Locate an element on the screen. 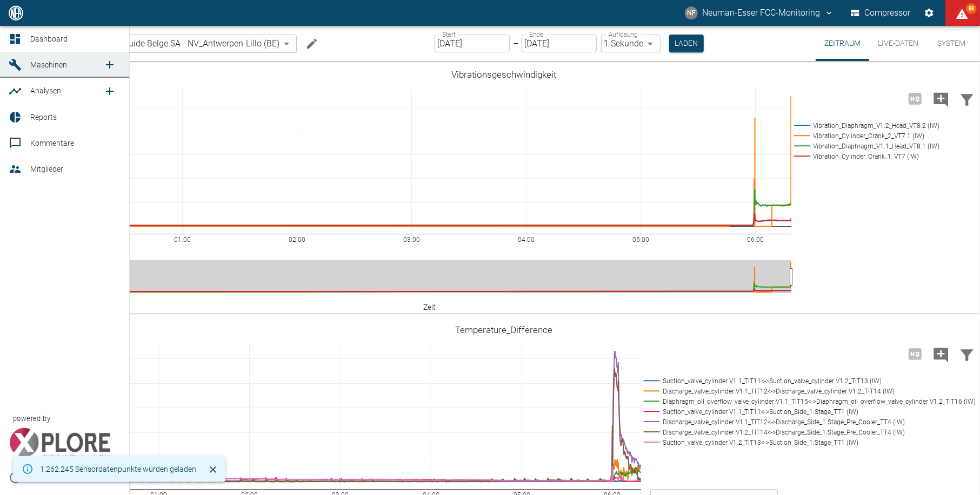 This screenshot has height=495, width=980. div: NF is located at coordinates (691, 13).